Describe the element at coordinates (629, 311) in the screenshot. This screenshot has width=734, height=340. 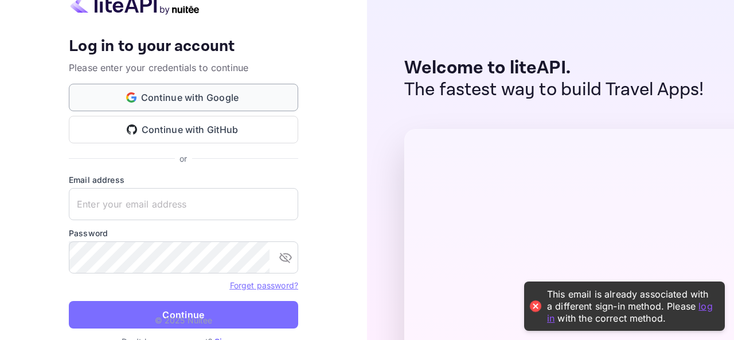
I see `a: log in` at that location.